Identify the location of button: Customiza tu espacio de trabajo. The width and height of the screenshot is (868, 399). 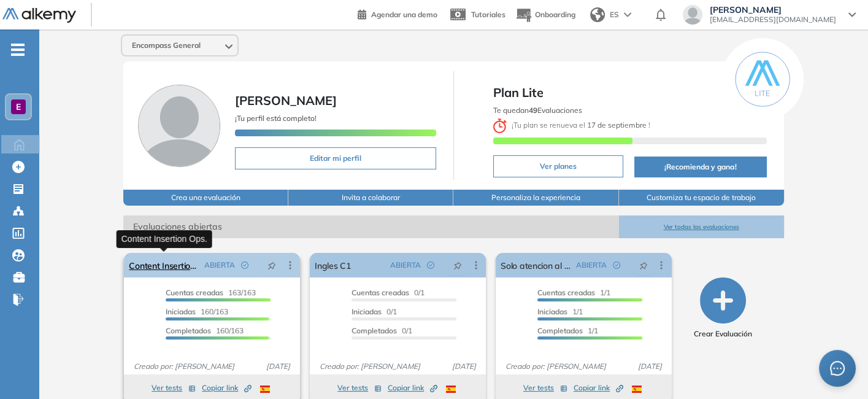
(701, 198).